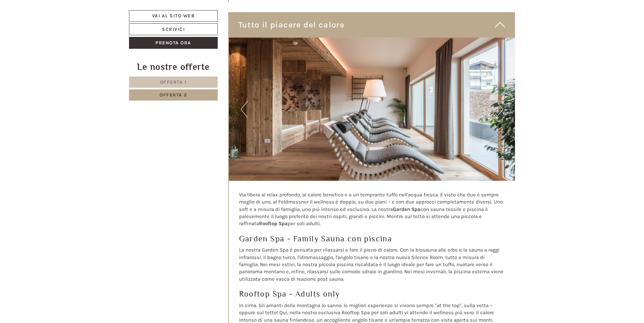 This screenshot has width=644, height=323. What do you see at coordinates (173, 16) in the screenshot?
I see `a: Vai al sito web` at bounding box center [173, 16].